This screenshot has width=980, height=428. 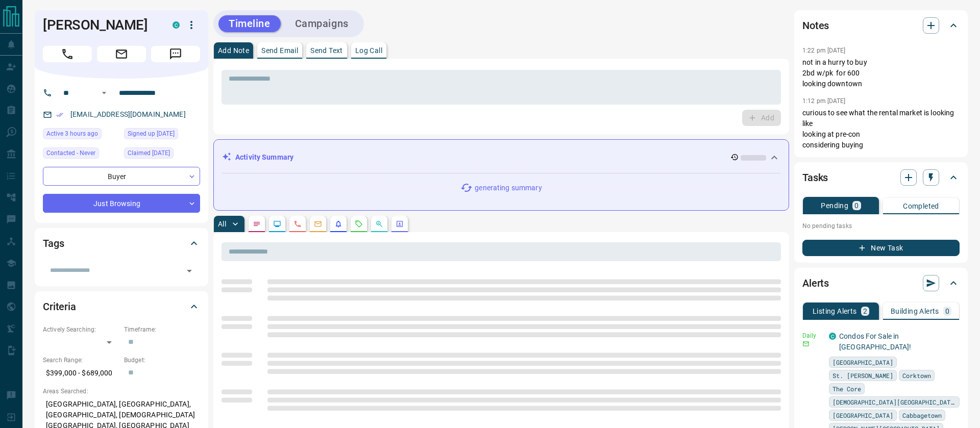 What do you see at coordinates (379, 224) in the screenshot?
I see `svg: Opportunities` at bounding box center [379, 224].